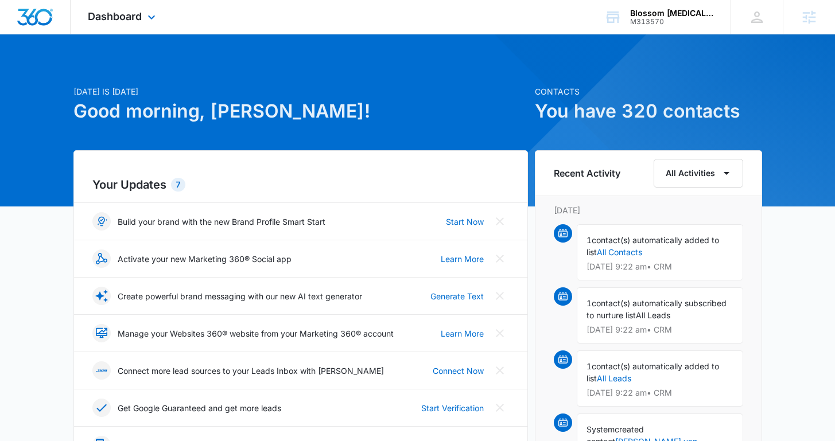  Describe the element at coordinates (600, 429) in the screenshot. I see `span: System` at that location.